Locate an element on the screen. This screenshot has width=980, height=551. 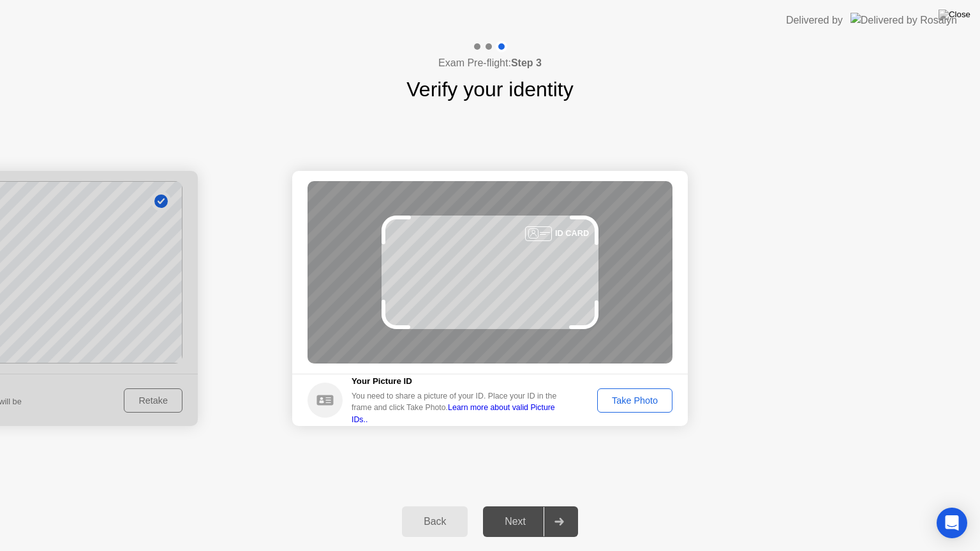
a: Learn more about valid Picture IDs.. is located at coordinates (453, 413).